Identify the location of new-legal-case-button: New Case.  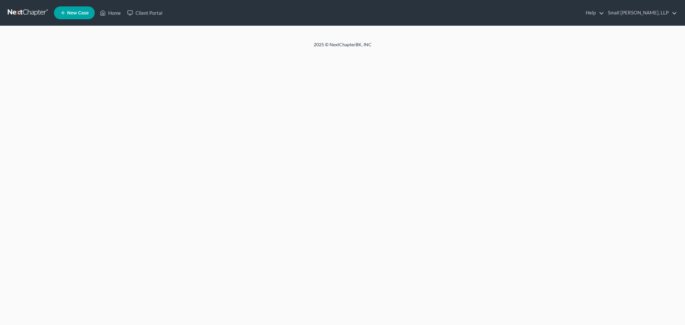
(74, 13).